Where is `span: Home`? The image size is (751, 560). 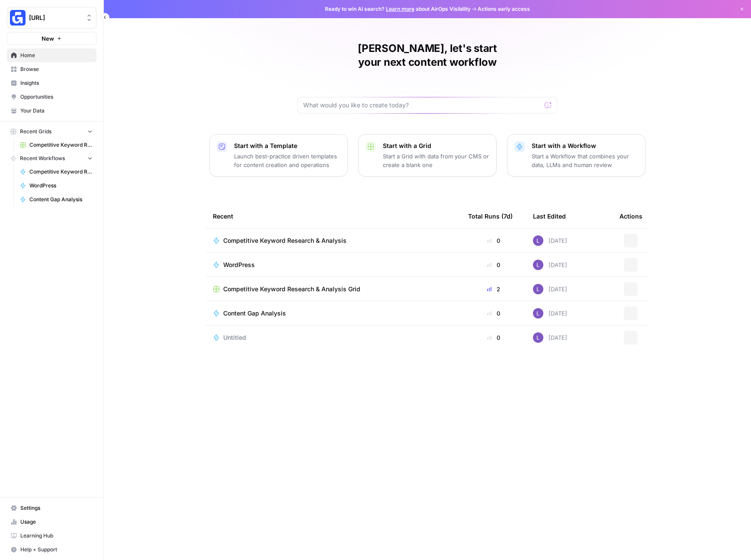
span: Home is located at coordinates (56, 55).